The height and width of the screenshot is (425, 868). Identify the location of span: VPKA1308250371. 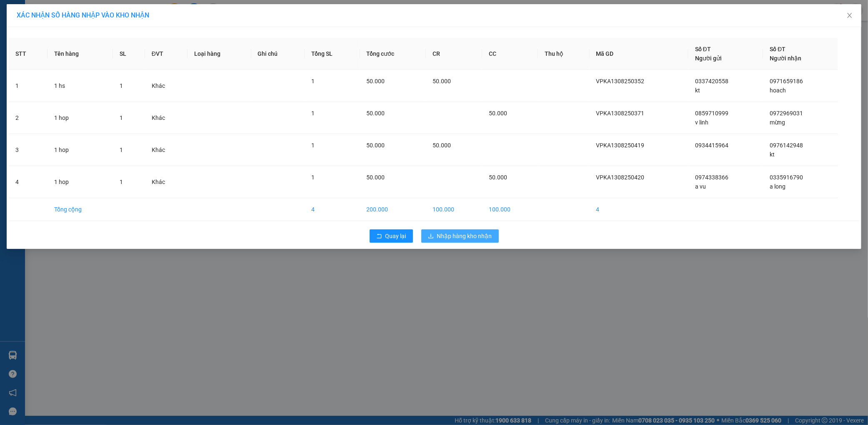
(620, 113).